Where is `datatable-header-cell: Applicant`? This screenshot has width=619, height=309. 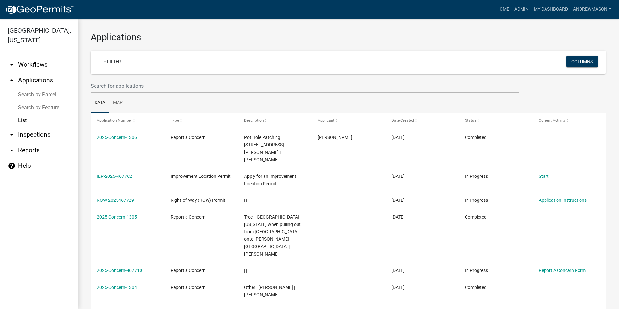
datatable-header-cell: Applicant is located at coordinates (348, 121).